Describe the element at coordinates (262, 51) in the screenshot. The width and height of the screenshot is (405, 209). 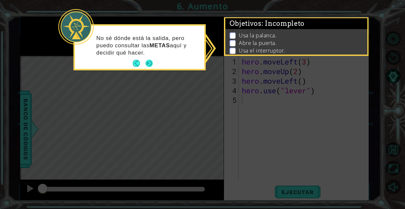
I see `p: Usa el interruptor.` at that location.